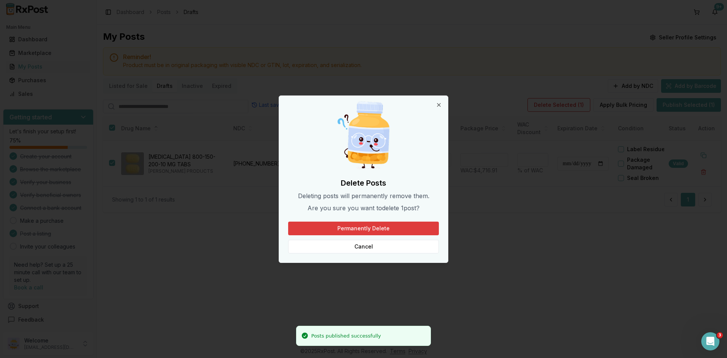 This screenshot has width=727, height=358. Describe the element at coordinates (719, 335) in the screenshot. I see `span: 3` at that location.